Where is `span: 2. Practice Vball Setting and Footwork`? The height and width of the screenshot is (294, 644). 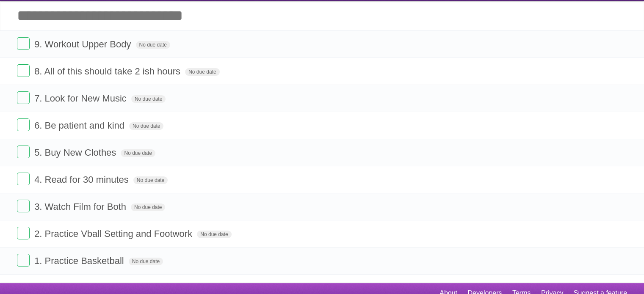 span: 2. Practice Vball Setting and Footwork is located at coordinates (114, 234).